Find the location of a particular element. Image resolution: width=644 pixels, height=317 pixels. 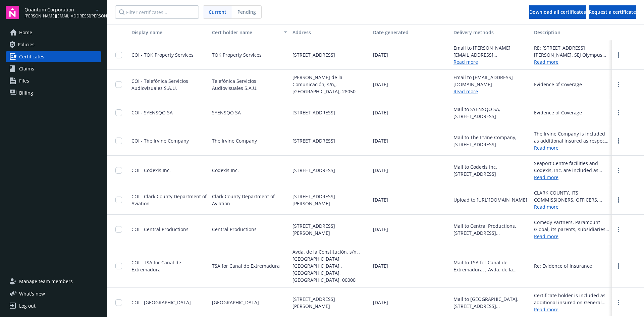

span: COI - Codexis Inc. is located at coordinates (151, 170).